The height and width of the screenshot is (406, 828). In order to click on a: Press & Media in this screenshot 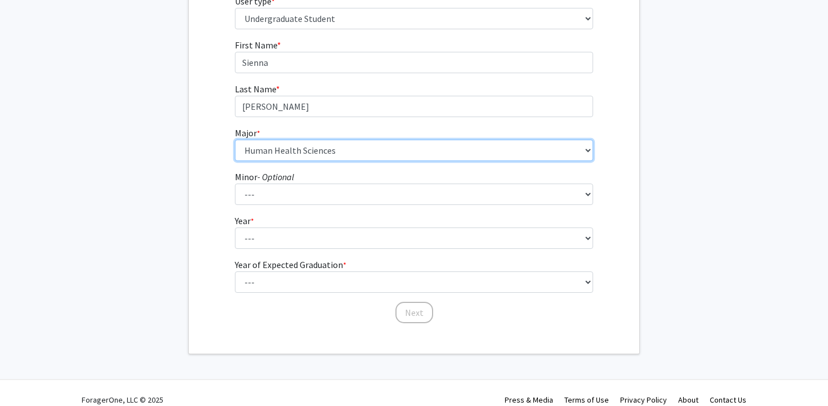, I will do `click(529, 400)`.